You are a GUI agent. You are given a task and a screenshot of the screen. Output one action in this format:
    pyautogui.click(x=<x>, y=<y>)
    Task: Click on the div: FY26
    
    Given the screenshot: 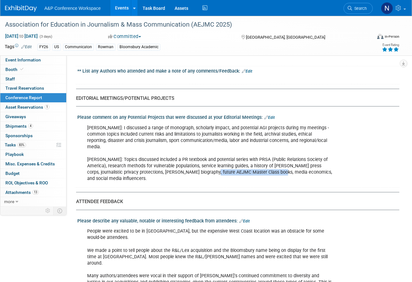 What is the action you would take?
    pyautogui.click(x=44, y=47)
    